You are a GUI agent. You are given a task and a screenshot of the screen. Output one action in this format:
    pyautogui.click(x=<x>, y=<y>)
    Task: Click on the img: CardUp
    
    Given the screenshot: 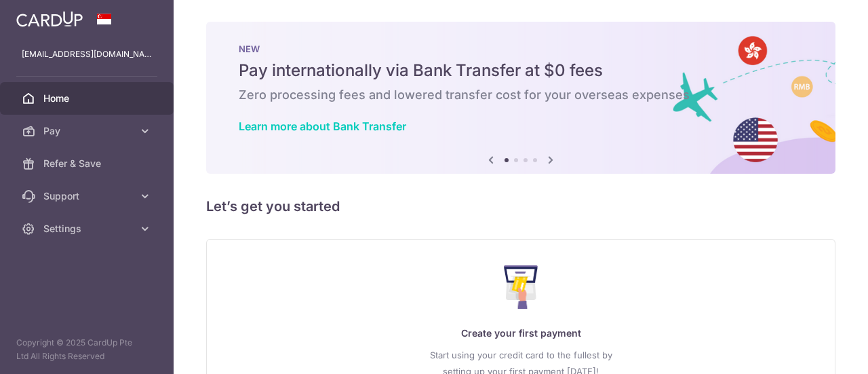 What is the action you would take?
    pyautogui.click(x=50, y=19)
    